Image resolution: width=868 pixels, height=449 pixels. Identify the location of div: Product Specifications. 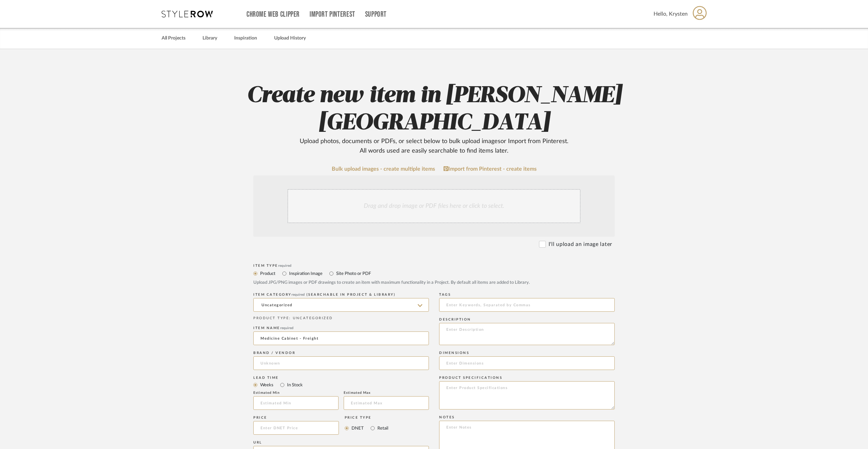
(527, 378).